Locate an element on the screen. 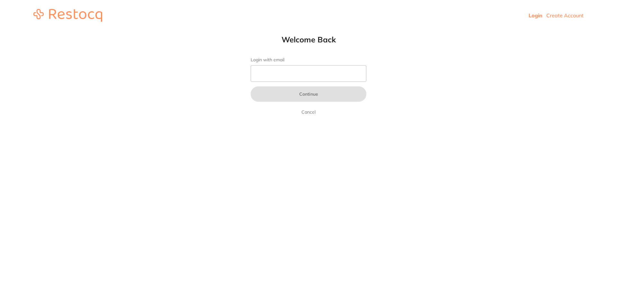 The height and width of the screenshot is (295, 617). img: restocq_logo.svg is located at coordinates (68, 15).